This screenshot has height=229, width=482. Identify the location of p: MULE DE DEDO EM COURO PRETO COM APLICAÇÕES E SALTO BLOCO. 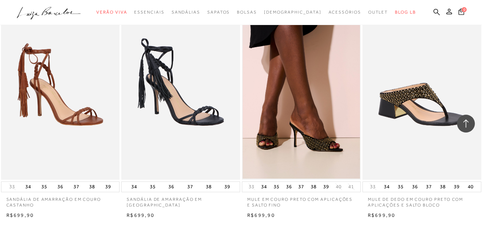
(422, 200).